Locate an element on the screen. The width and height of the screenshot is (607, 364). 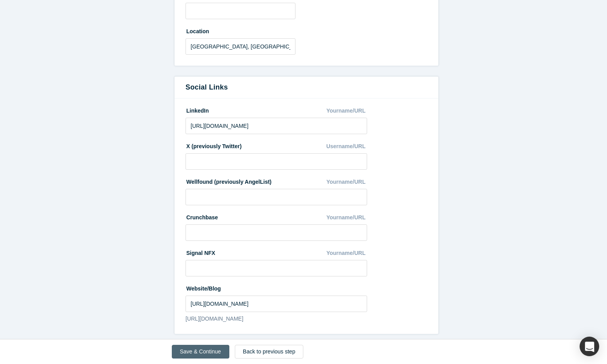
a: Back to previous step is located at coordinates (269, 351).